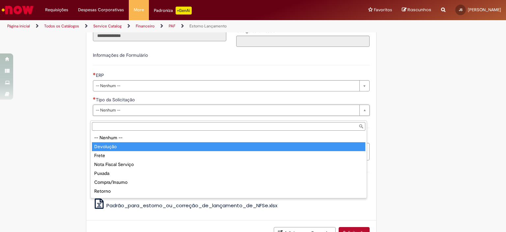  Describe the element at coordinates (229, 200) in the screenshot. I see `div: Transferência` at that location.